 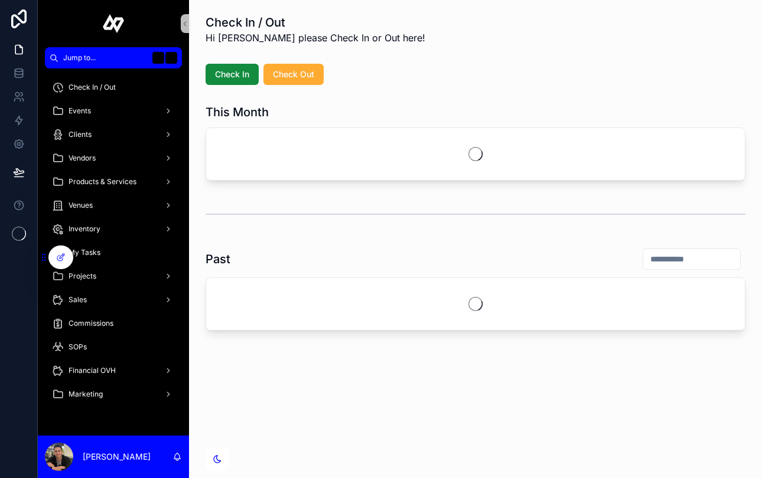 I want to click on span: Inventory, so click(x=84, y=229).